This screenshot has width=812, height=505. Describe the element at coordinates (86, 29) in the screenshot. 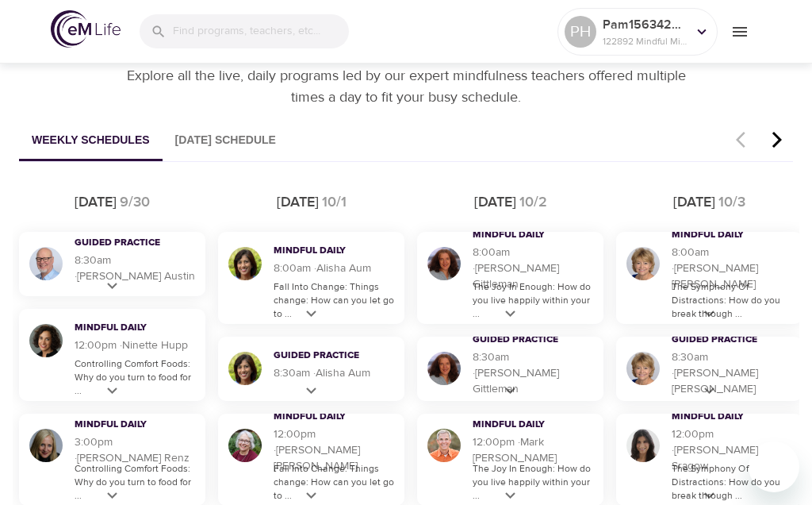

I see `img: logo` at that location.